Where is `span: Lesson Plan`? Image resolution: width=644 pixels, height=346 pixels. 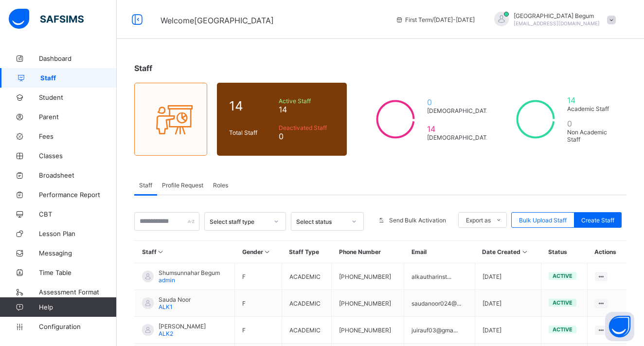
span: Lesson Plan is located at coordinates (78, 234).